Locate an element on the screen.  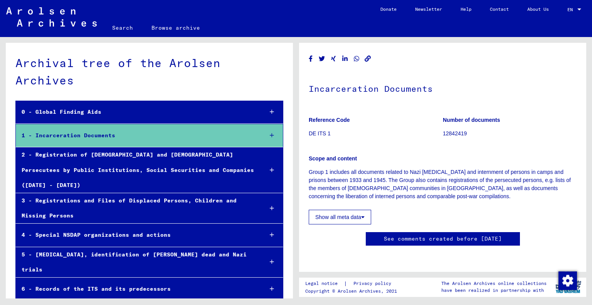
button: Share on Facebook is located at coordinates (311, 59).